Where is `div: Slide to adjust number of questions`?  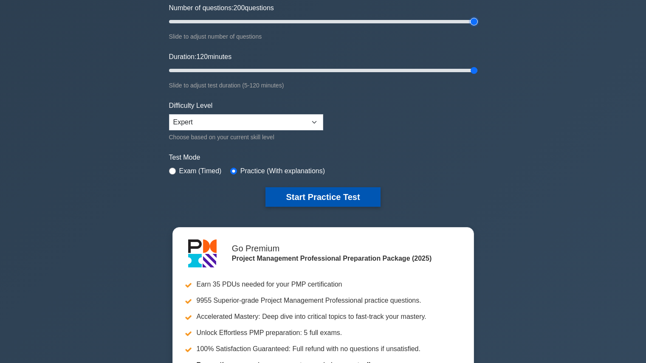
div: Slide to adjust number of questions is located at coordinates (323, 37).